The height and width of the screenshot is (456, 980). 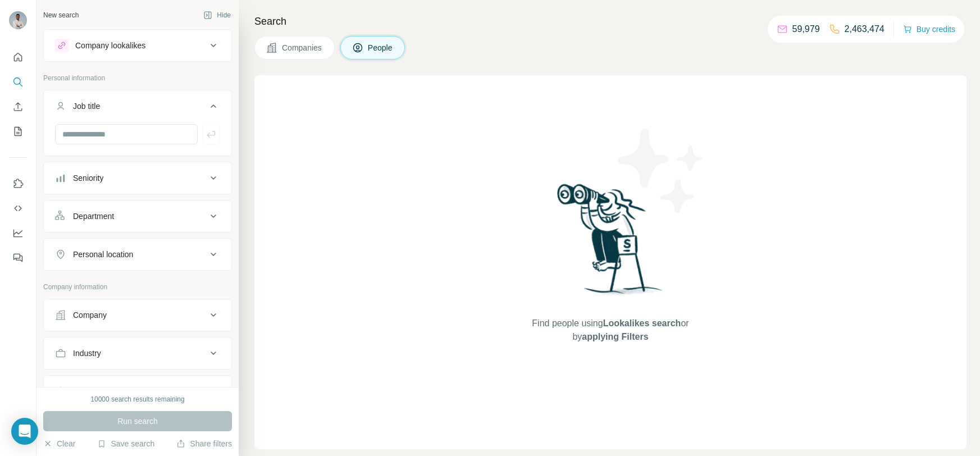 I want to click on div: Department, so click(x=93, y=216).